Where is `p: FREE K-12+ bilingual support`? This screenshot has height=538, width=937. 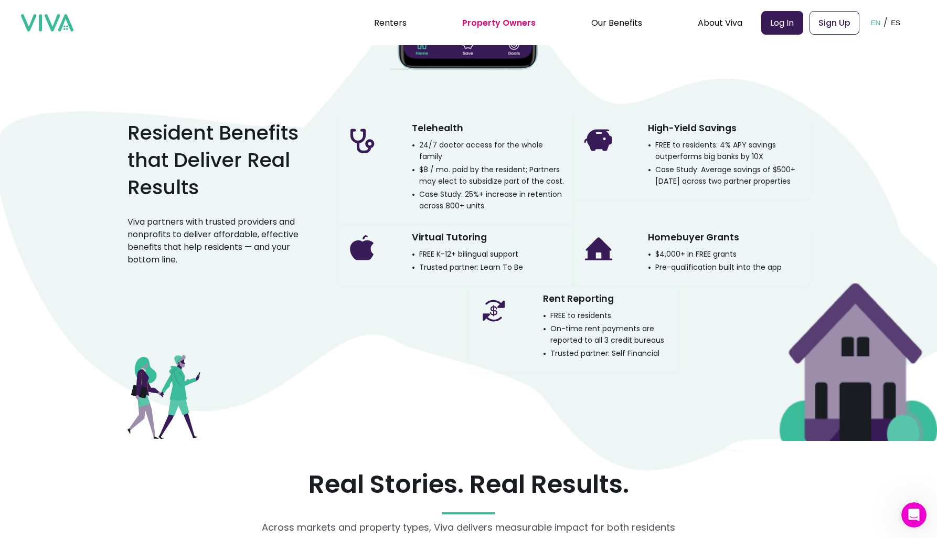 p: FREE K-12+ bilingual support is located at coordinates (465, 254).